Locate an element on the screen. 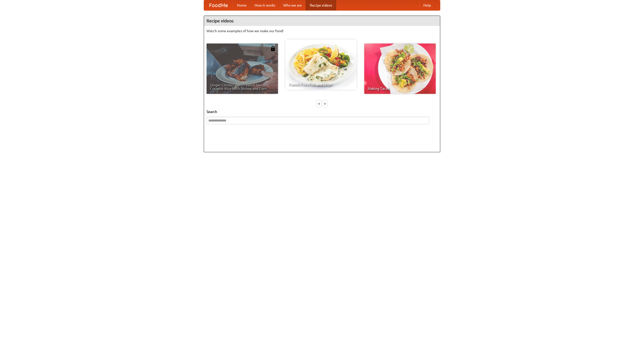  h4: Recipe videos is located at coordinates (322, 21).